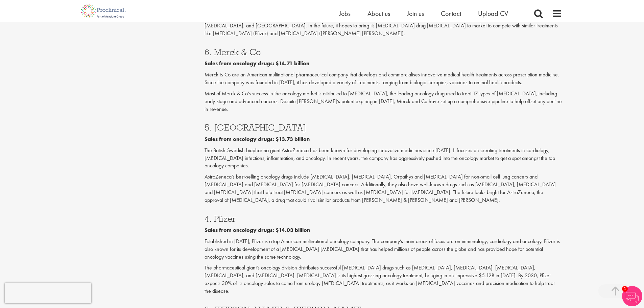  Describe the element at coordinates (257, 230) in the screenshot. I see `b: Sales from oncology drugs: $14.03 billion` at that location.